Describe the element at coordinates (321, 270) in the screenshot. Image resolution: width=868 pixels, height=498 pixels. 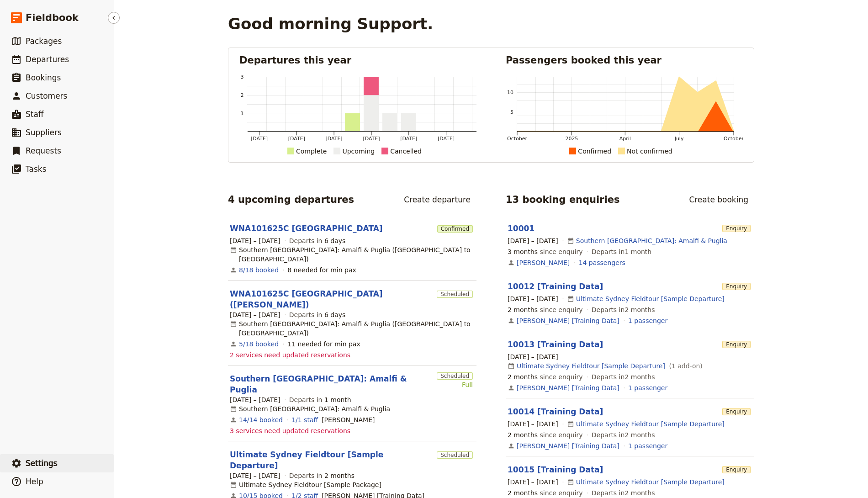
I see `div: 8 needed for min pax` at that location.